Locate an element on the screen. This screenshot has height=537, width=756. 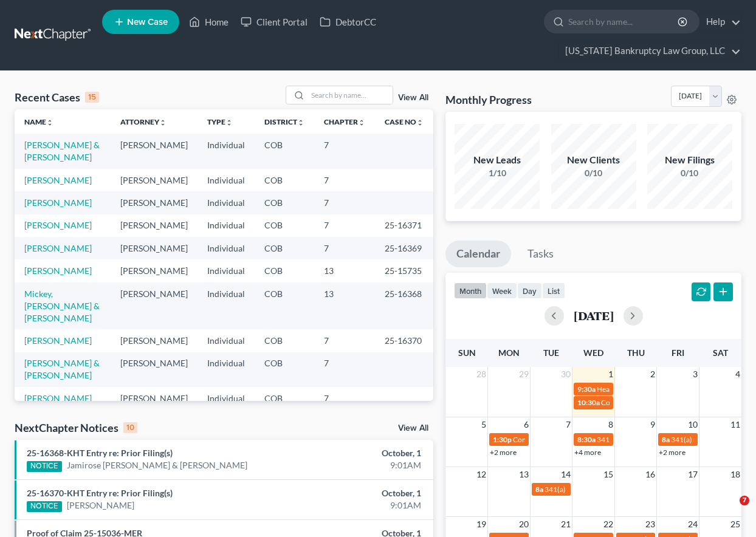
div: 10 is located at coordinates (130, 428).